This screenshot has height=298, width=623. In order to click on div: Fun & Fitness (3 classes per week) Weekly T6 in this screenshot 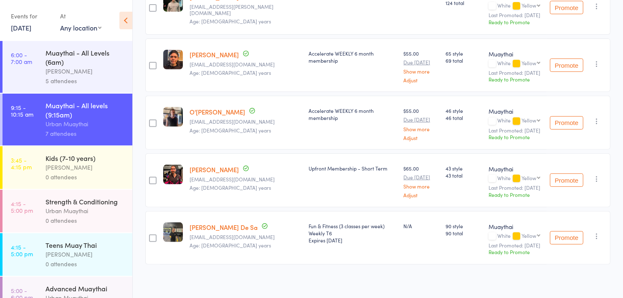, I will do `click(352, 233)`.